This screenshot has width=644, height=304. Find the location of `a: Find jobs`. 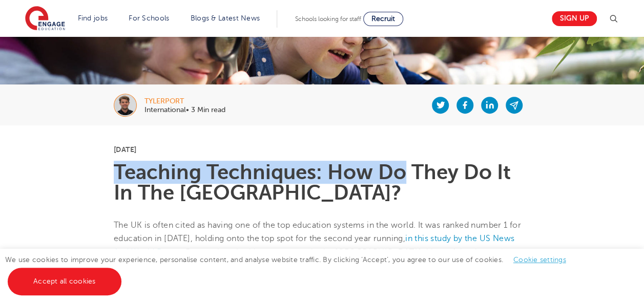

a: Find jobs is located at coordinates (93, 18).